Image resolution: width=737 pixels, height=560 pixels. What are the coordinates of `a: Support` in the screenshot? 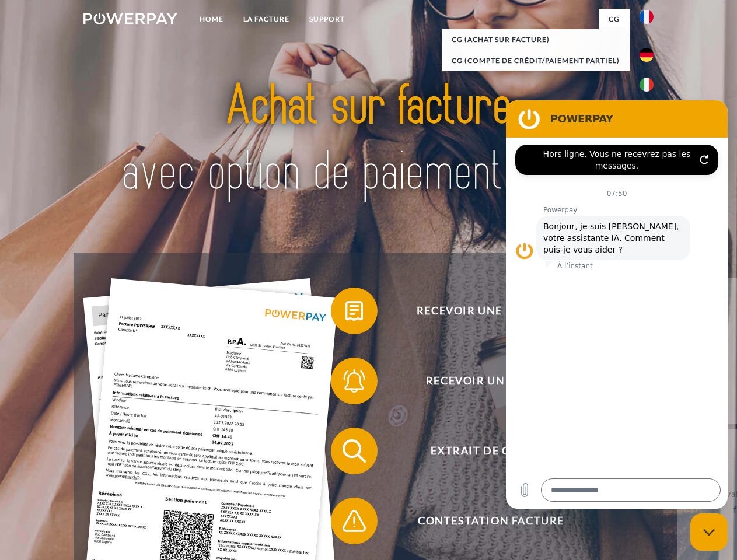 It's located at (327, 19).